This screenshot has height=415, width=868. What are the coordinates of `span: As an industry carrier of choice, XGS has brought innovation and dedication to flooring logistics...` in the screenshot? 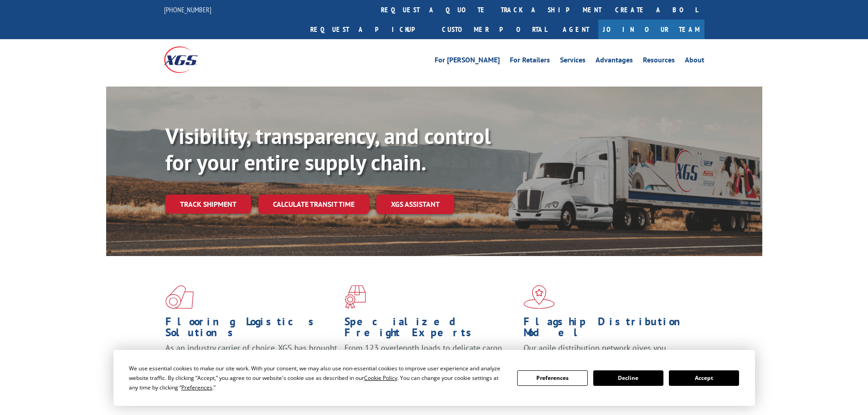 It's located at (251, 358).